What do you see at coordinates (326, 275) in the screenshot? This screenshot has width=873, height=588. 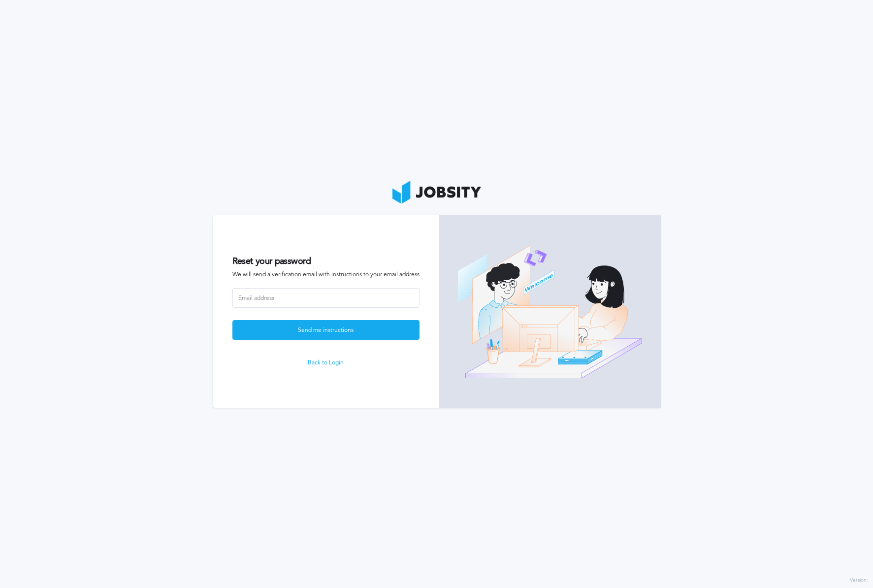 I see `span: We will send a verification email with instructions to your email address` at bounding box center [326, 275].